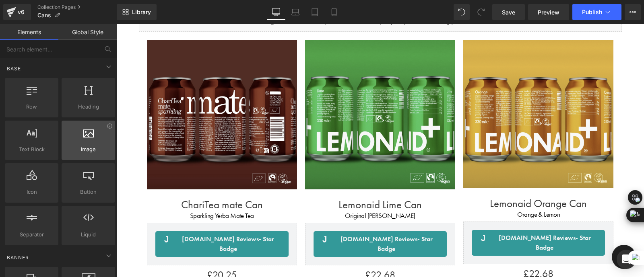  What do you see at coordinates (264, 90) in the screenshot?
I see `img: Lemonaid Lime Can` at bounding box center [264, 90].